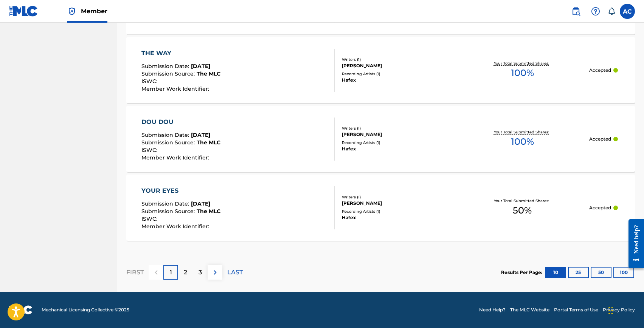 This screenshot has height=328, width=644. Describe the element at coordinates (235, 272) in the screenshot. I see `p: LAST` at that location.